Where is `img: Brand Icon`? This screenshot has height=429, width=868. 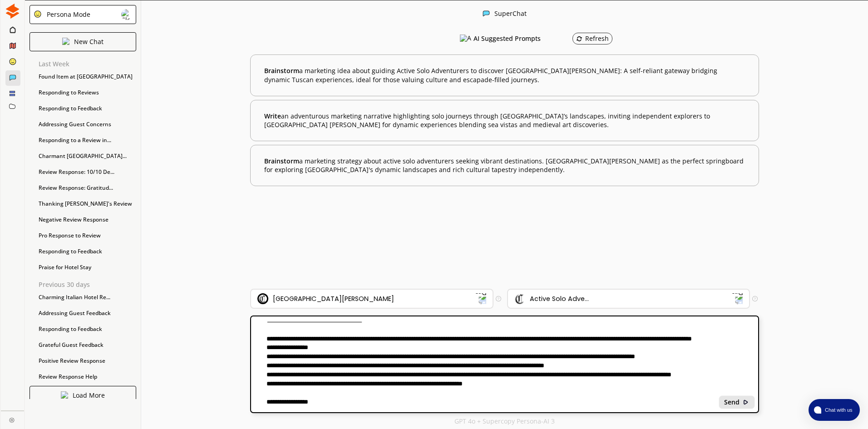
img: Brand Icon is located at coordinates (263, 298).